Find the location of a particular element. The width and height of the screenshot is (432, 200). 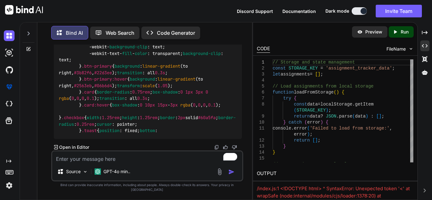

div: 11 is located at coordinates (261, 128).